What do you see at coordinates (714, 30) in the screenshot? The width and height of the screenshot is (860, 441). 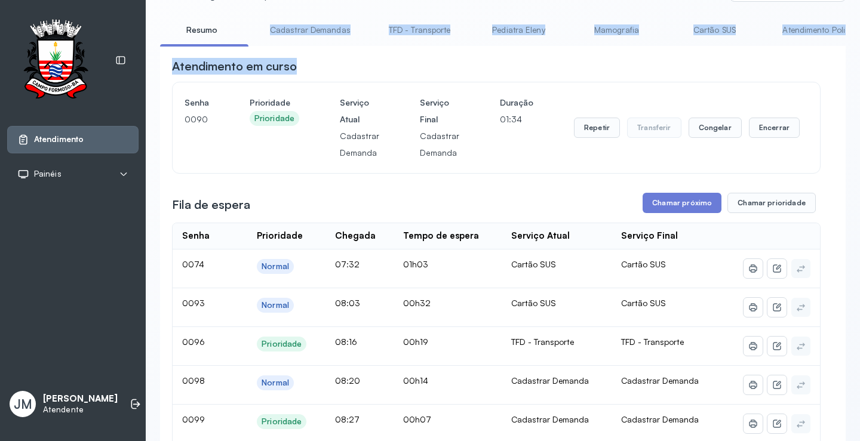 I see `a: Cartão SUS` at bounding box center [714, 30].